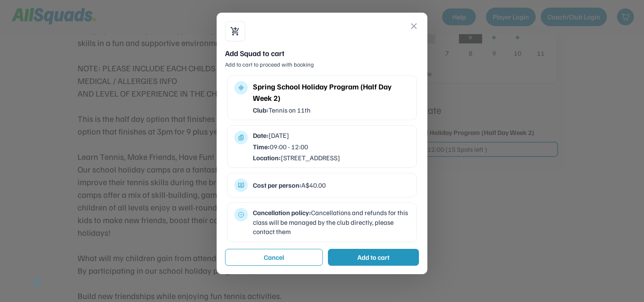  I want to click on button: close, so click(414, 26).